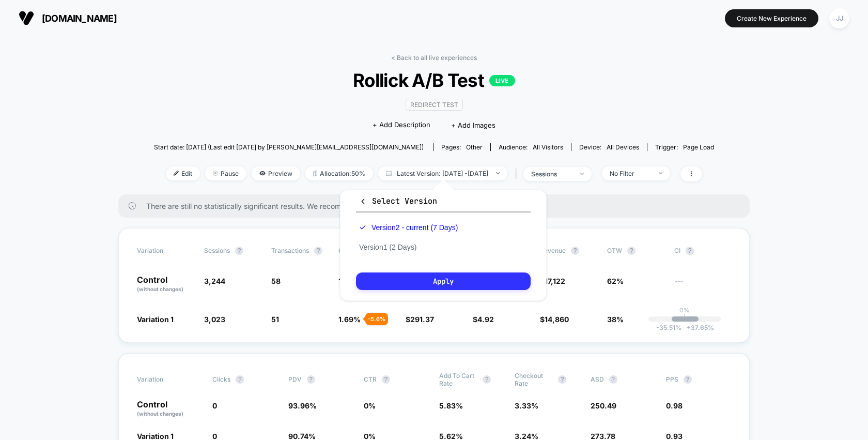 This screenshot has height=440, width=868. I want to click on span: 3,244, so click(215, 281).